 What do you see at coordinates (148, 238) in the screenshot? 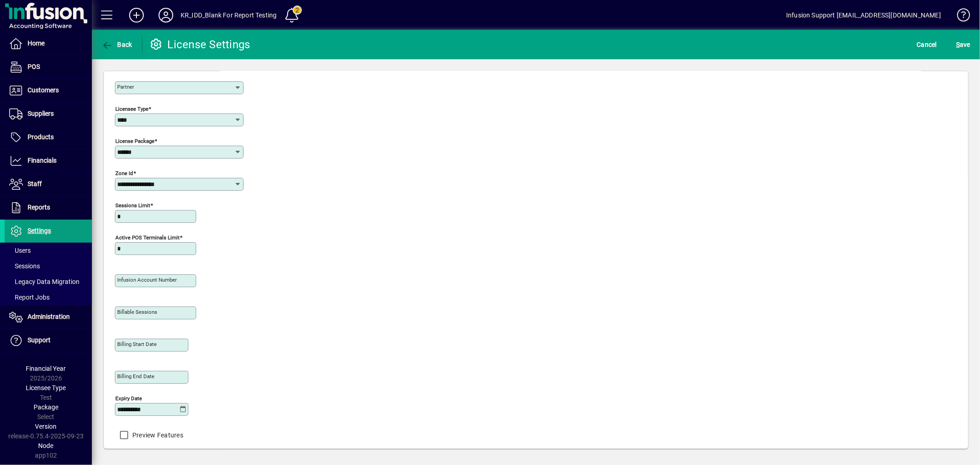
I see `mat-label: Active POS Terminals Limit` at bounding box center [148, 238].